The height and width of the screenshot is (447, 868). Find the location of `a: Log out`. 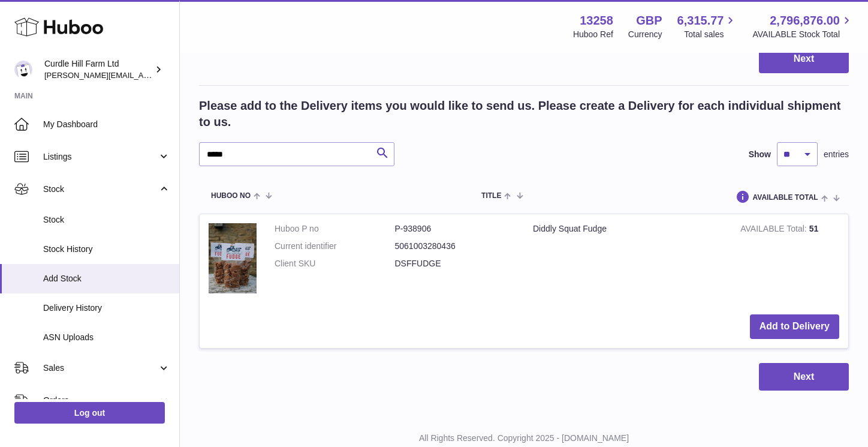

a: Log out is located at coordinates (89, 412).